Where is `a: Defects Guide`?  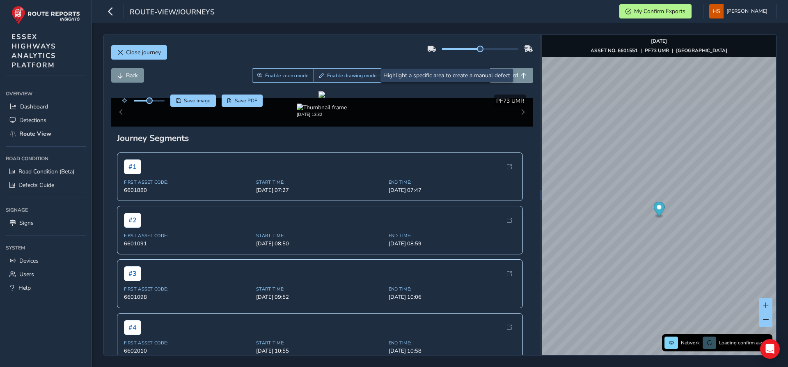 a: Defects Guide is located at coordinates (46, 185).